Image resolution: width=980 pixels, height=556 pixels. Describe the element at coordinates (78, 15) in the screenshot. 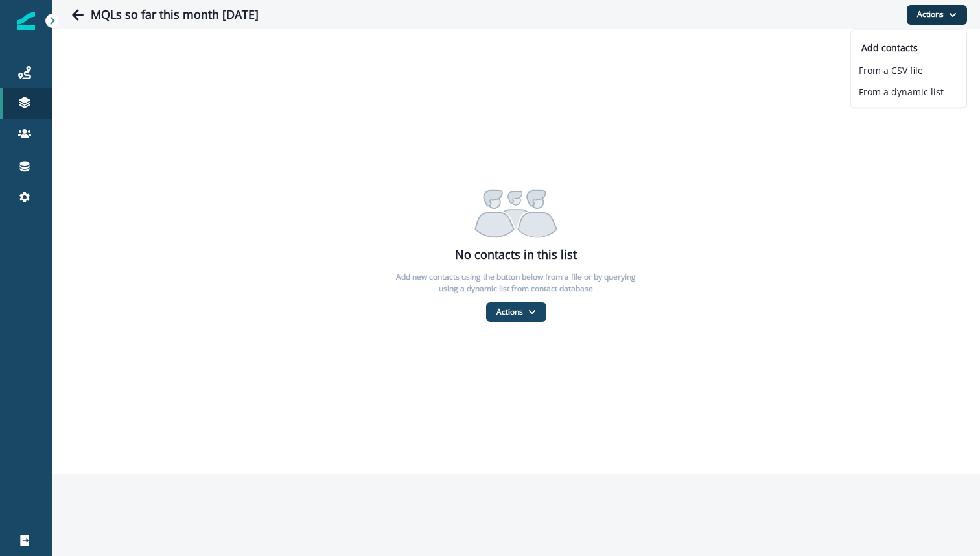

I see `button: Go back` at that location.